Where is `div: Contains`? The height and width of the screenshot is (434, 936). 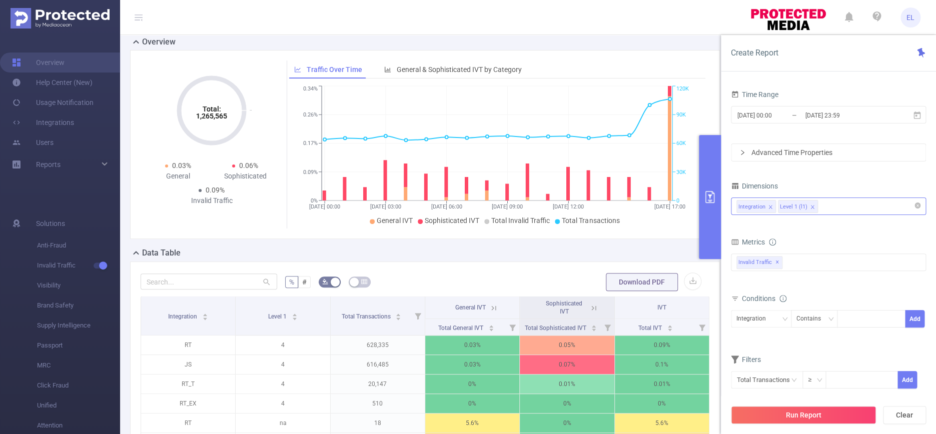 div: Contains is located at coordinates (812, 319).